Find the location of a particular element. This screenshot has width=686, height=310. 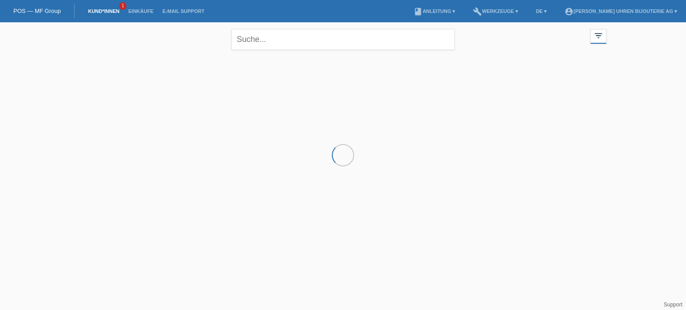

a: DE ▾ is located at coordinates (541, 11).